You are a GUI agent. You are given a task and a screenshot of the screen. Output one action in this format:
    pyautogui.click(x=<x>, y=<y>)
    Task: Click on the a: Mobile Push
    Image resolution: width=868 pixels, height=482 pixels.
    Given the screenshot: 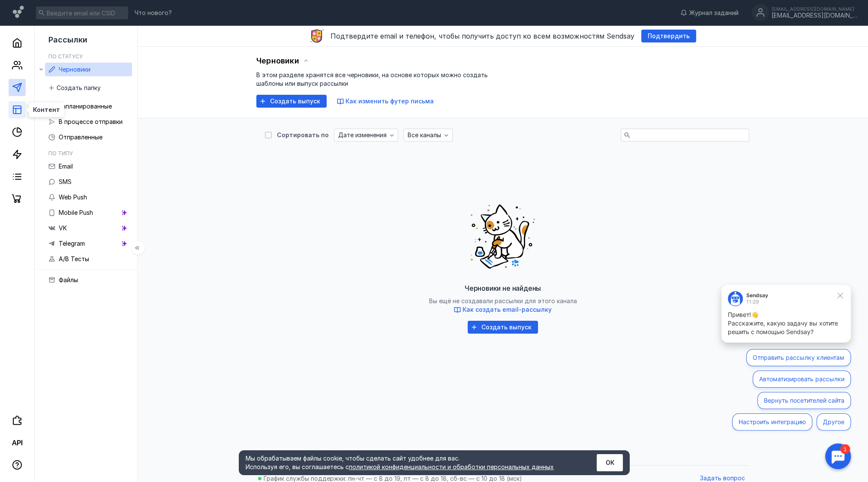 What is the action you would take?
    pyautogui.click(x=88, y=213)
    